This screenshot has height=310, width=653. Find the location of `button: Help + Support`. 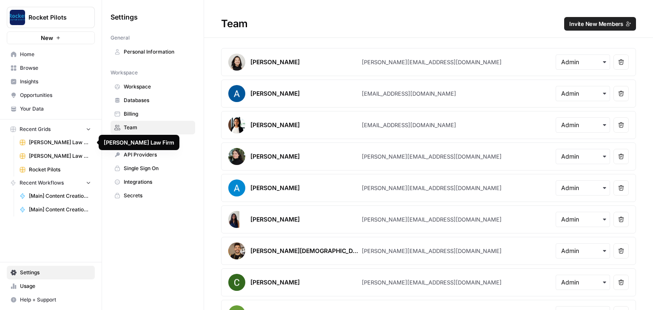

button: Help + Support is located at coordinates (51, 300).